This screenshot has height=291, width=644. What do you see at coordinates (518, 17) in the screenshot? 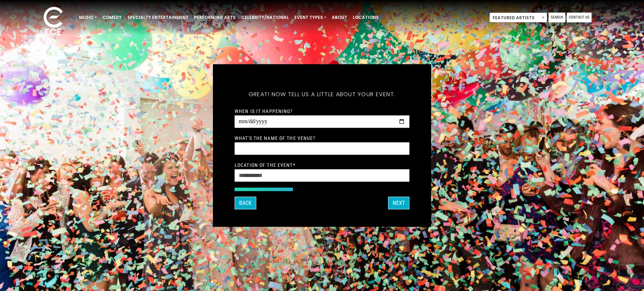
I see `span: Featured Artists` at bounding box center [518, 17].